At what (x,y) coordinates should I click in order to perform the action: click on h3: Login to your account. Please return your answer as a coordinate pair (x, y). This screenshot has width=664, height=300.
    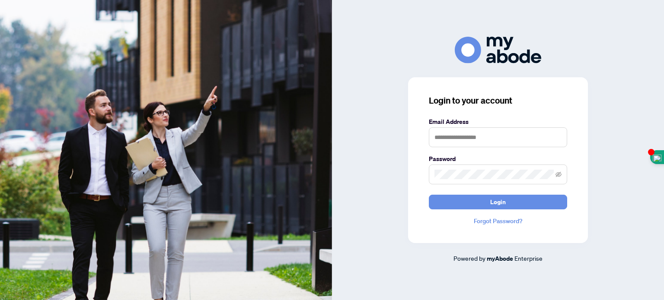
    Looking at the image, I should click on (498, 101).